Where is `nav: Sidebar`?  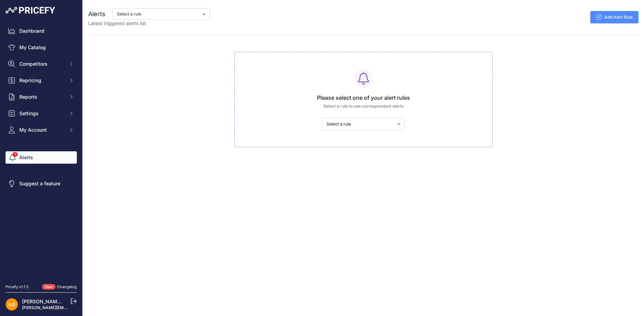
nav: Sidebar is located at coordinates (41, 150).